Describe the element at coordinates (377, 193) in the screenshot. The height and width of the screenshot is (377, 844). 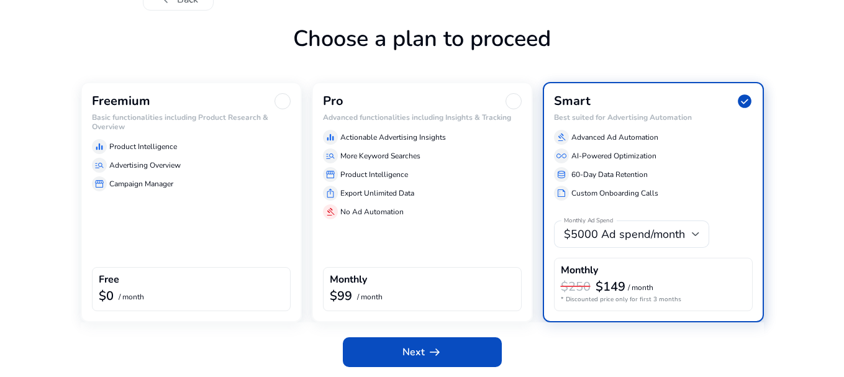
I see `p: Export Unlimited Data` at that location.